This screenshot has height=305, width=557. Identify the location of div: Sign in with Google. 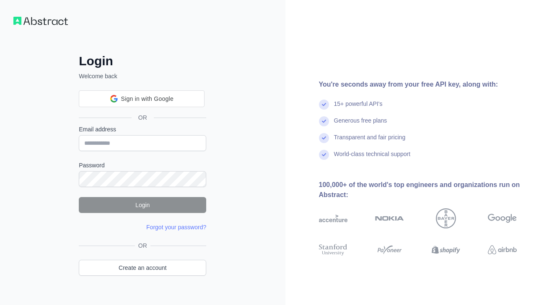
(142, 99).